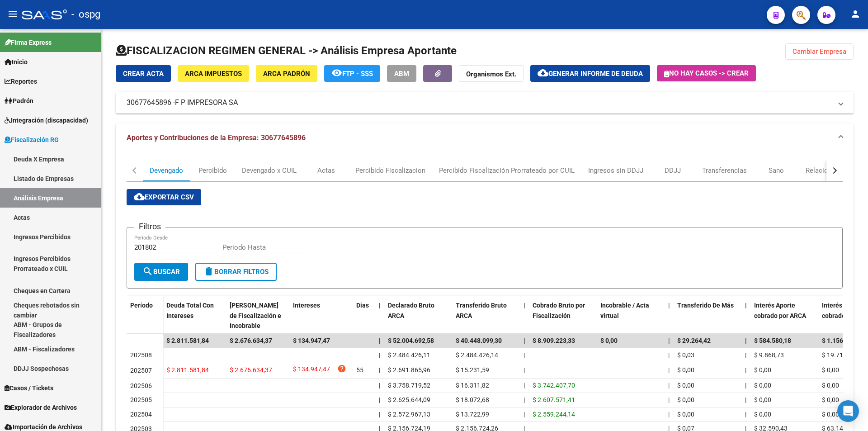  I want to click on button: Buscar, so click(161, 272).